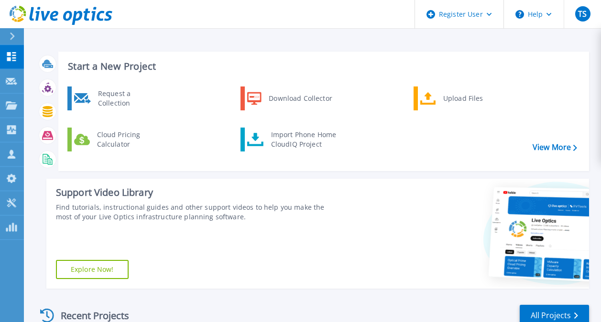  I want to click on span: TS, so click(582, 14).